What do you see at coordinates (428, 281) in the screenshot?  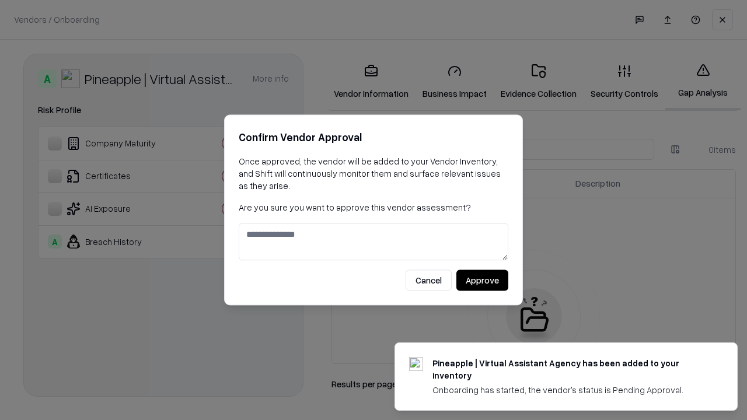 I see `button: Cancel` at bounding box center [428, 281].